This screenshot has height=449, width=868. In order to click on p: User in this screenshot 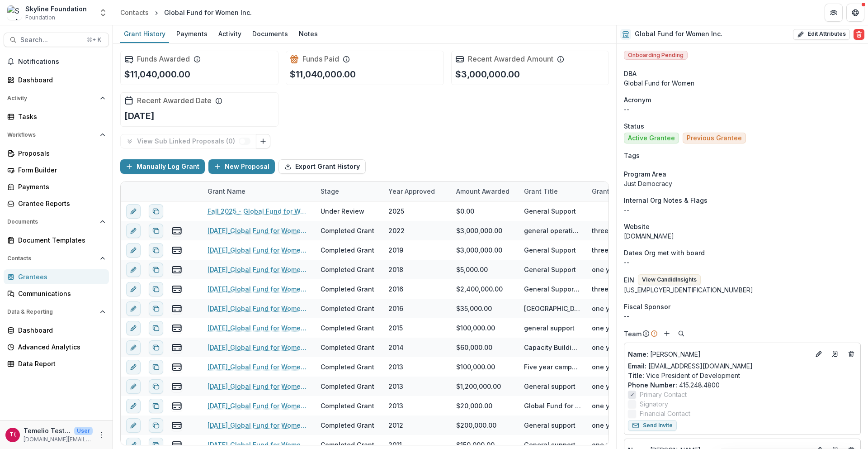, I will do `click(83, 431)`.